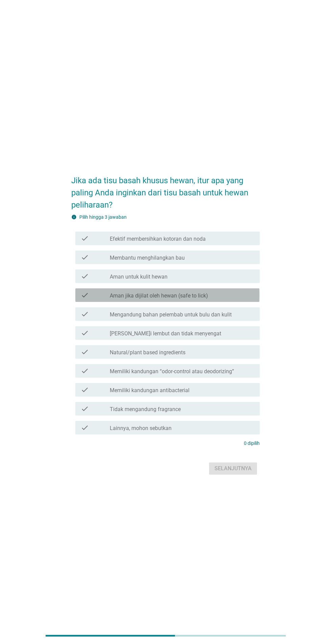 The height and width of the screenshot is (644, 331). Describe the element at coordinates (157, 239) in the screenshot. I see `label: Efektif membersihkan kotoran dan noda` at that location.